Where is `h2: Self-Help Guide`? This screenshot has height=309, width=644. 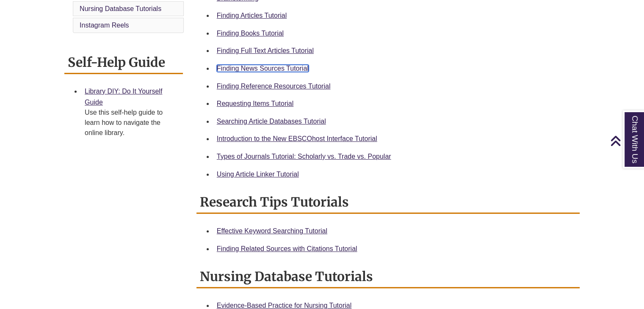
h2: Self-Help Guide is located at coordinates (124, 63).